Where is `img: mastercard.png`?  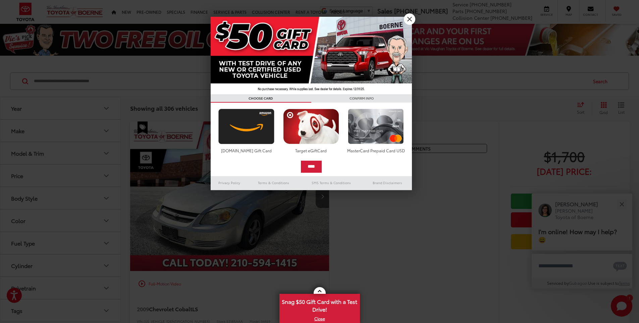 img: mastercard.png is located at coordinates (376, 126).